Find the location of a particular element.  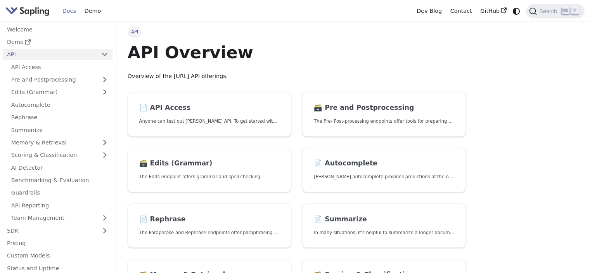

a: 📄️ RephraseThe Paraphrase and Rephrase endpoints offer paraphrasing for particular styles. is located at coordinates (209, 225).